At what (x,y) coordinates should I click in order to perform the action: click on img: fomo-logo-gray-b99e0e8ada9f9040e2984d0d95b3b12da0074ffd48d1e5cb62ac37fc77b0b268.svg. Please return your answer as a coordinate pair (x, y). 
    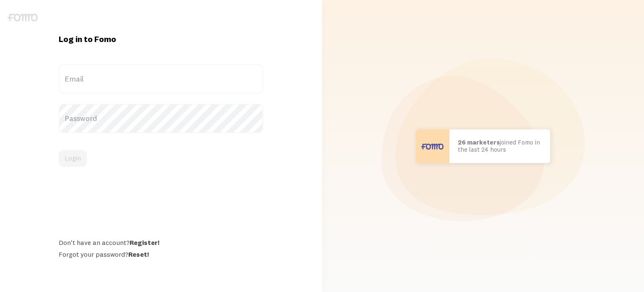
    Looking at the image, I should click on (23, 17).